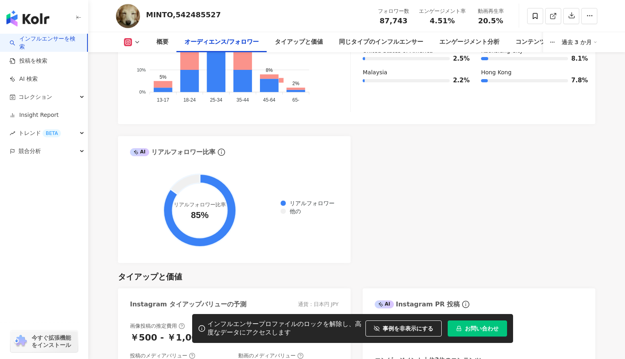 The width and height of the screenshot is (625, 359). Describe the element at coordinates (470, 42) in the screenshot. I see `div: エンゲージメント分析` at that location.